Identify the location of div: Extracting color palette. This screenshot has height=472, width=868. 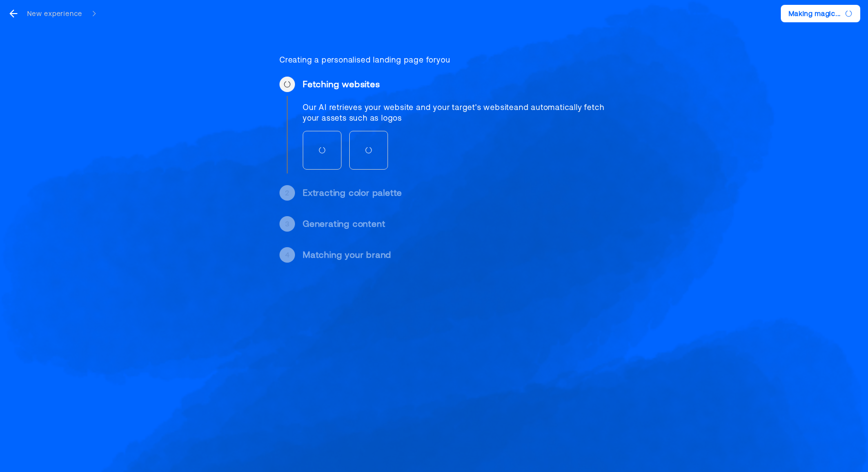
(460, 193).